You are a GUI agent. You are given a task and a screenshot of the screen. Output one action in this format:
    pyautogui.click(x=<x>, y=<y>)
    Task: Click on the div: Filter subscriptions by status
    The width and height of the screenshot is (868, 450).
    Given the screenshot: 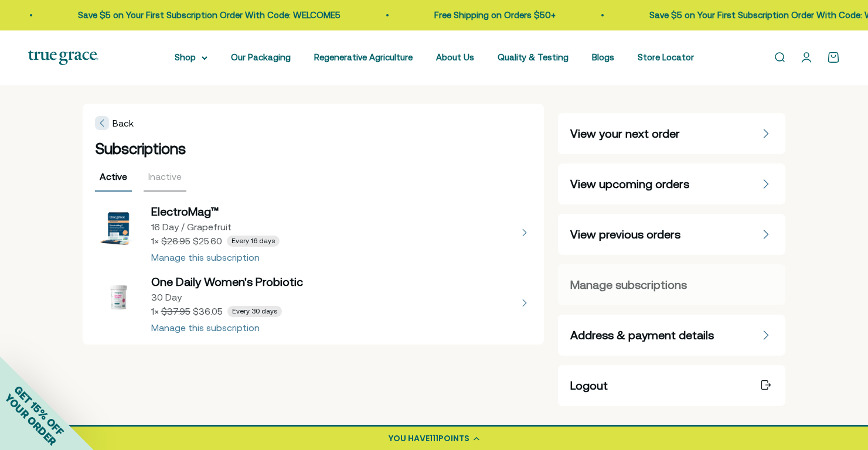 What is the action you would take?
    pyautogui.click(x=313, y=180)
    